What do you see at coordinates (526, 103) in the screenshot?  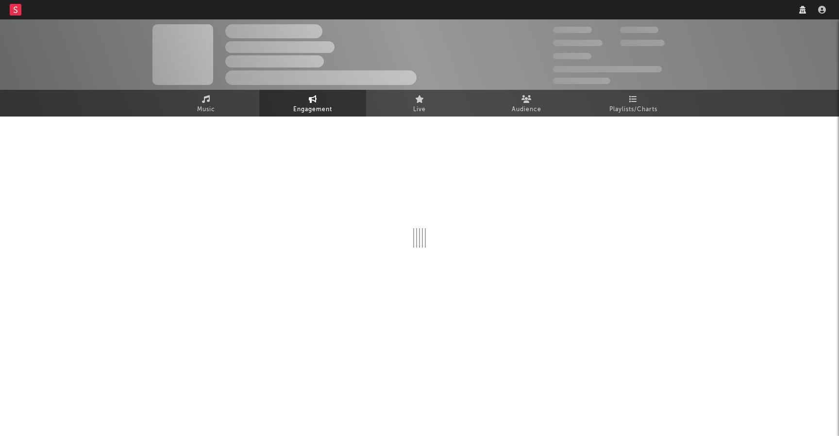 I see `a: Audience` at bounding box center [526, 103].